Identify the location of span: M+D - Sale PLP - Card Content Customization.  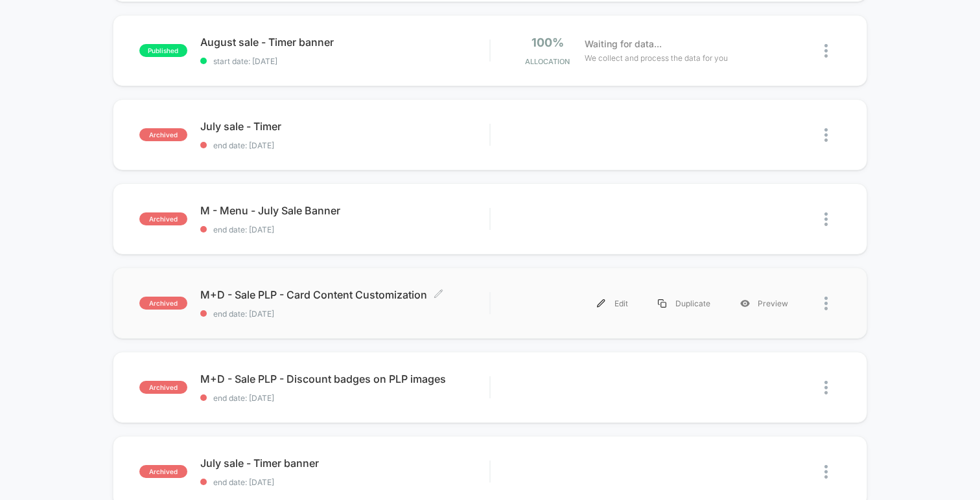
(345, 295).